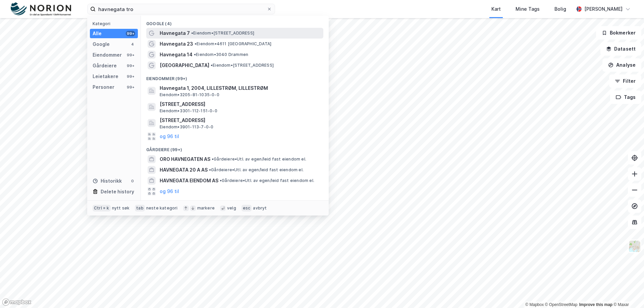 The width and height of the screenshot is (644, 308). What do you see at coordinates (175, 33) in the screenshot?
I see `span: Havnegata 7` at bounding box center [175, 33].